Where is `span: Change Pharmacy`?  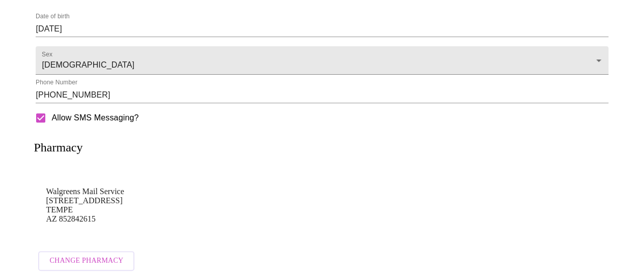 span: Change Pharmacy is located at coordinates (86, 261).